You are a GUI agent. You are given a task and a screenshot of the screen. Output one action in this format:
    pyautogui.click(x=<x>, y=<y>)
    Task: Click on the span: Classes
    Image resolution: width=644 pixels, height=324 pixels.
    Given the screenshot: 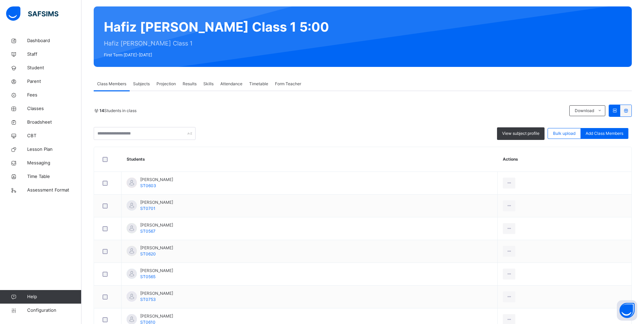 What is the action you would take?
    pyautogui.click(x=54, y=109)
    